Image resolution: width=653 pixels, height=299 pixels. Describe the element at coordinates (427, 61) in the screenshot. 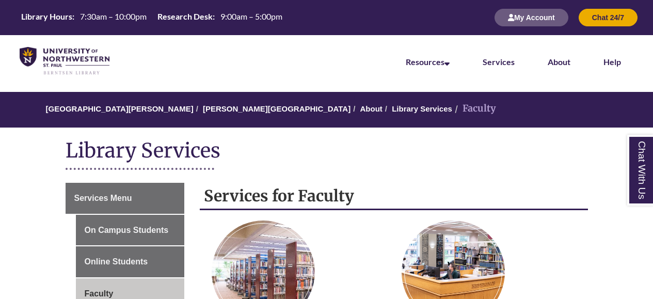

I see `a: Resources` at that location.